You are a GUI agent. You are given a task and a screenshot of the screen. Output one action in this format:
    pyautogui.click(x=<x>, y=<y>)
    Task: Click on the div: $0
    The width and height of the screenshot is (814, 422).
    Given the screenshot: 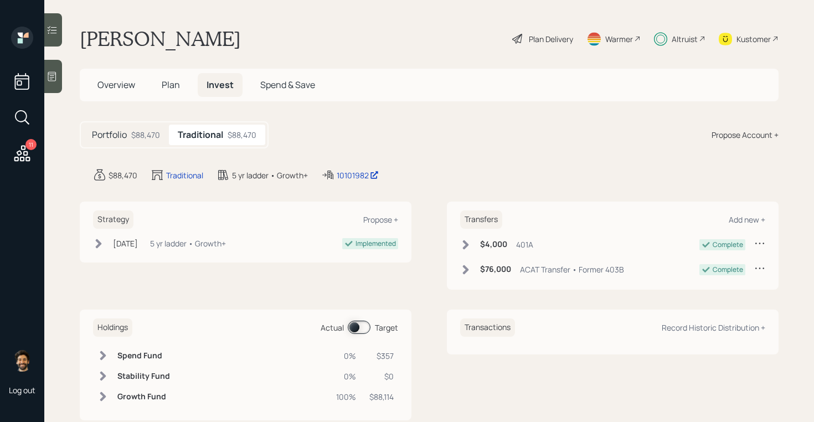 What is the action you would take?
    pyautogui.click(x=381, y=376)
    